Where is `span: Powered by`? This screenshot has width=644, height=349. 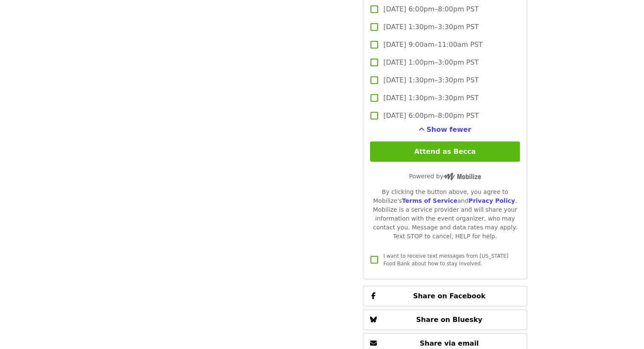 span: Powered by is located at coordinates (446, 177).